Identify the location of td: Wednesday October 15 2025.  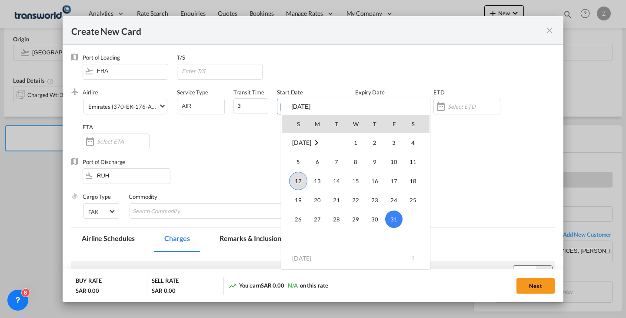
(356, 181).